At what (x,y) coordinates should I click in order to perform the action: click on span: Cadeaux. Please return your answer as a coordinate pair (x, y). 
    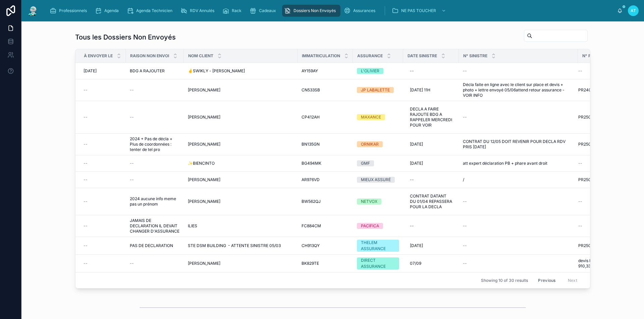
    Looking at the image, I should click on (267, 11).